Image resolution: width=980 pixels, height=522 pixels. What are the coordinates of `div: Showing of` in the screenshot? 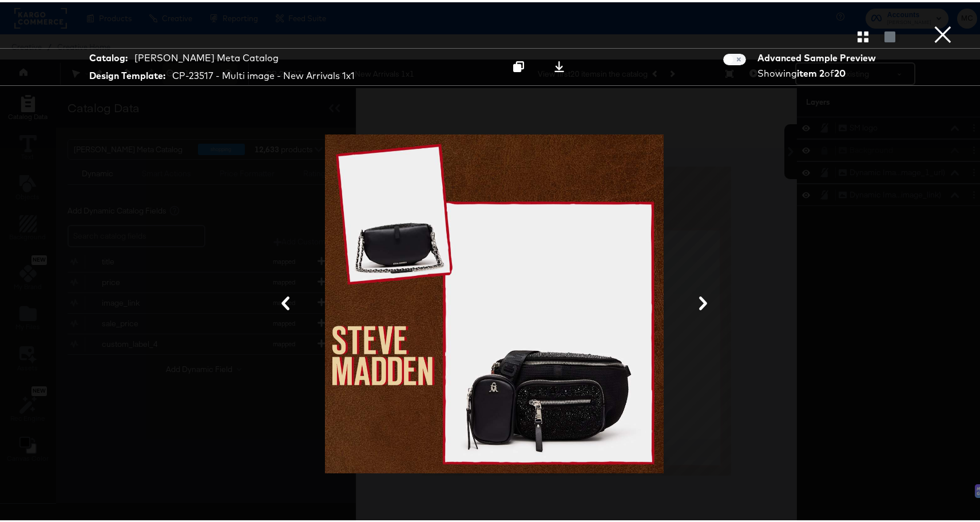 It's located at (819, 71).